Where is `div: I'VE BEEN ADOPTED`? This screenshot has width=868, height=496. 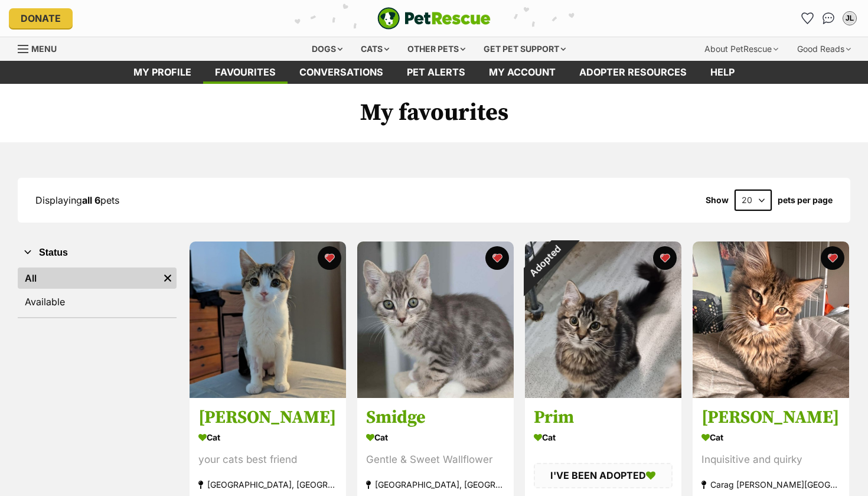
div: I'VE BEEN ADOPTED is located at coordinates (602, 476).